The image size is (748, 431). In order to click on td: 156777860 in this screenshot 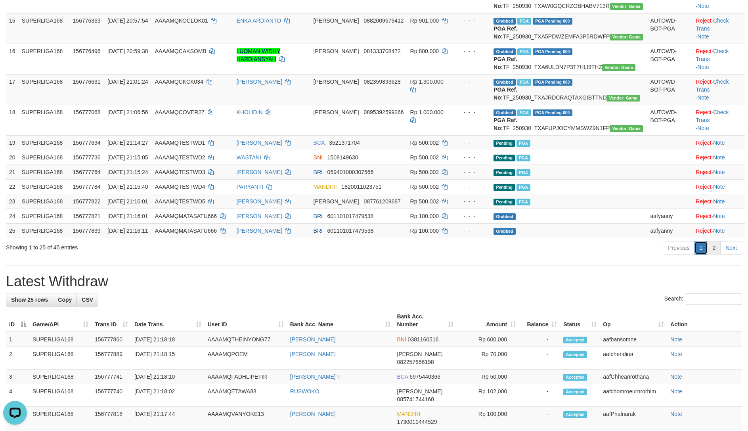, I will do `click(111, 340)`.